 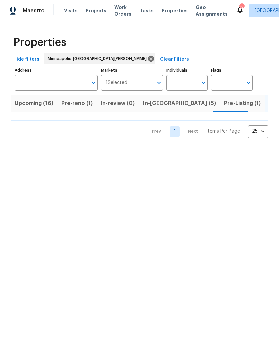 I want to click on span: Projects, so click(x=96, y=11).